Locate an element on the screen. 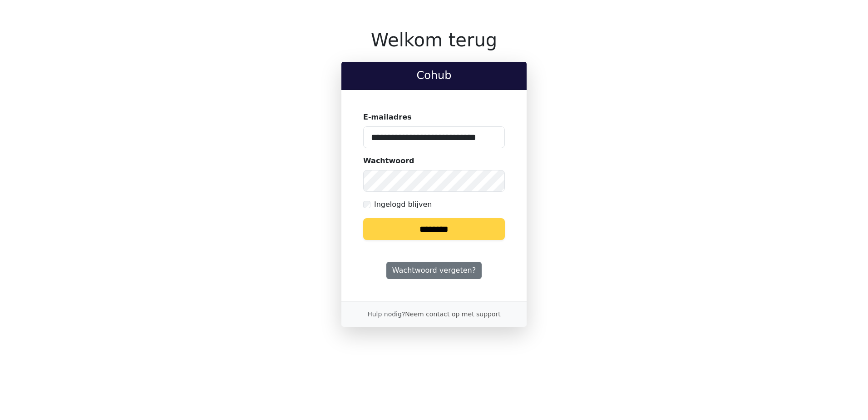 The image size is (868, 420). label: Wachtwoord is located at coordinates (389, 161).